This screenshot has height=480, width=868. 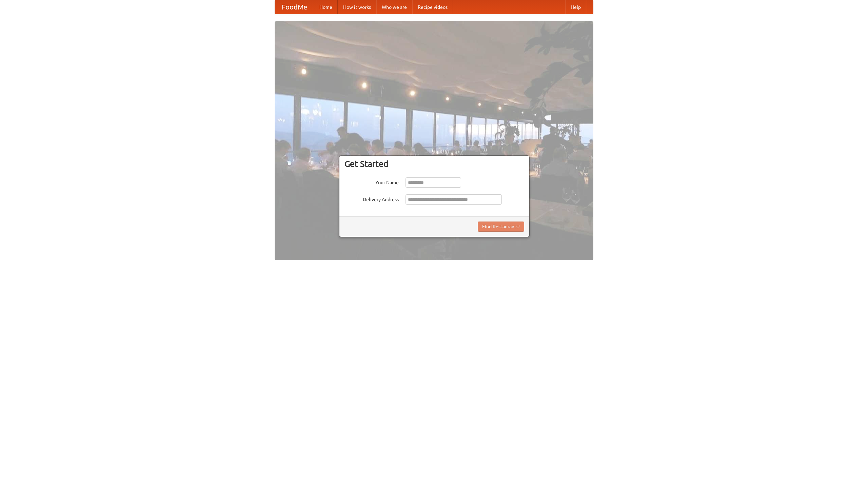 I want to click on a: Home, so click(x=326, y=7).